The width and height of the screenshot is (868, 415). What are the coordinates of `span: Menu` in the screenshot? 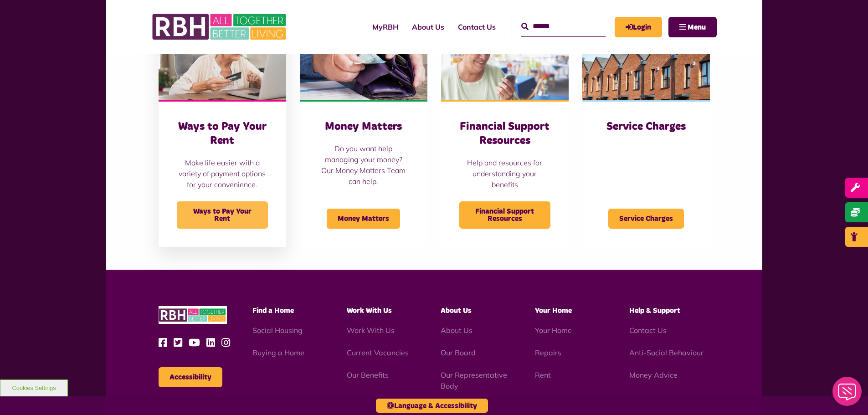 It's located at (697, 28).